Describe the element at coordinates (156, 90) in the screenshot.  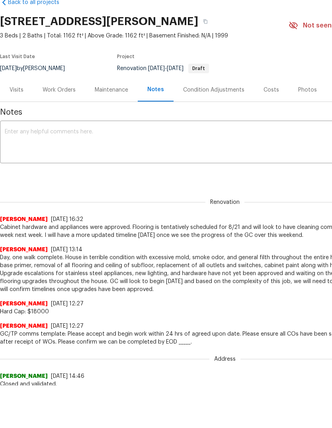
I see `div: Notes` at that location.